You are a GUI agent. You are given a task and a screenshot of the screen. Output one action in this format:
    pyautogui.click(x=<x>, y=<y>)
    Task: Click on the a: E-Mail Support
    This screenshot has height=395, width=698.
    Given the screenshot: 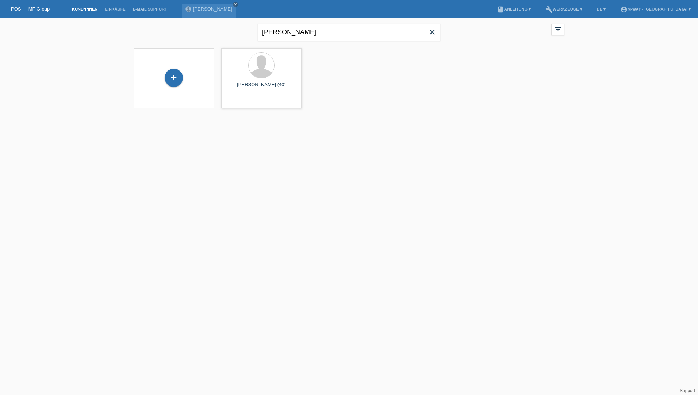 What is the action you would take?
    pyautogui.click(x=150, y=9)
    